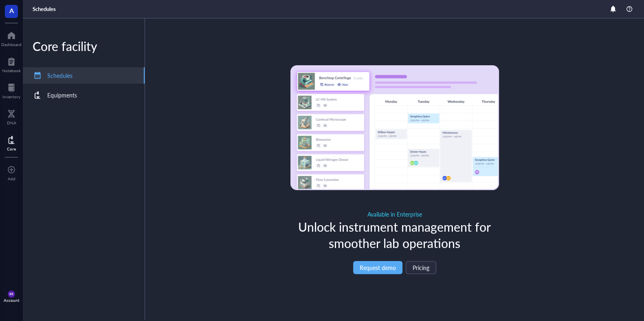  I want to click on div: Core, so click(11, 149).